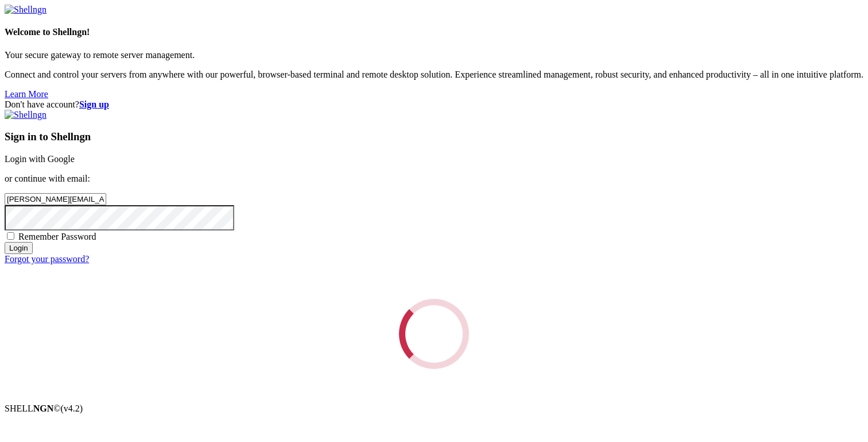  What do you see at coordinates (434, 32) in the screenshot?
I see `h4: Welcome to Shellngn!` at bounding box center [434, 32].